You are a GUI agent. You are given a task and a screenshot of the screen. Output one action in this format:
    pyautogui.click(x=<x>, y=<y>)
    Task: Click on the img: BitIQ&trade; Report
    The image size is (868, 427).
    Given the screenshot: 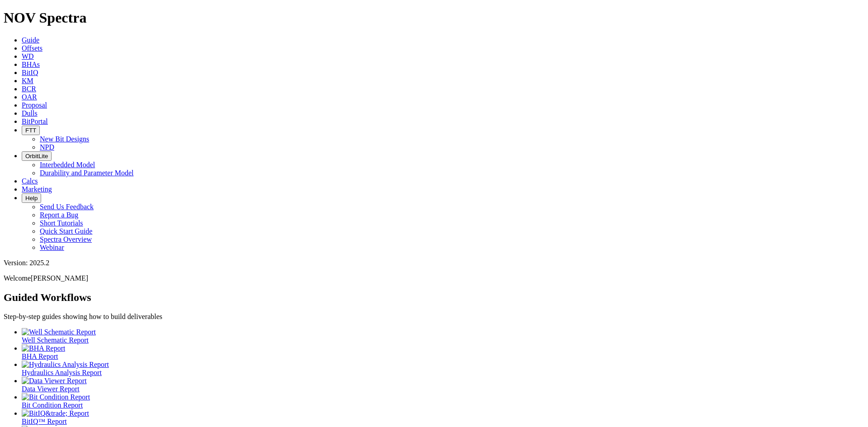 What is the action you would take?
    pyautogui.click(x=55, y=413)
    